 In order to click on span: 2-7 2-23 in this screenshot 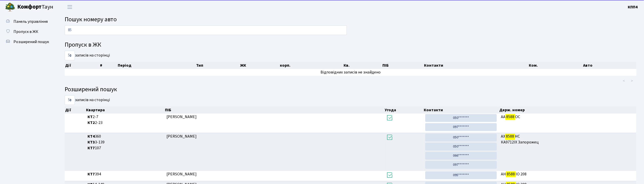, I will do `click(125, 120)`.